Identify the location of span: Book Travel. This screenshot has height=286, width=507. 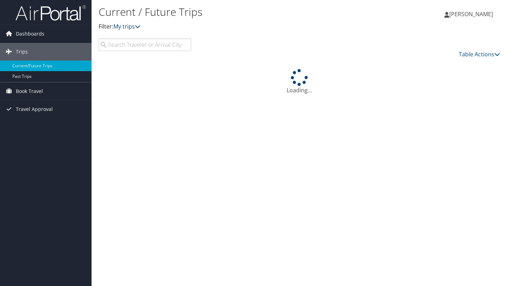
(29, 91).